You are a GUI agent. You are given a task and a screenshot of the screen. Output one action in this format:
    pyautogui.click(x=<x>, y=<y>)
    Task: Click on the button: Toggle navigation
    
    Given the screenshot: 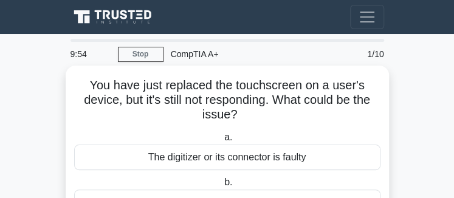 What is the action you would take?
    pyautogui.click(x=367, y=17)
    